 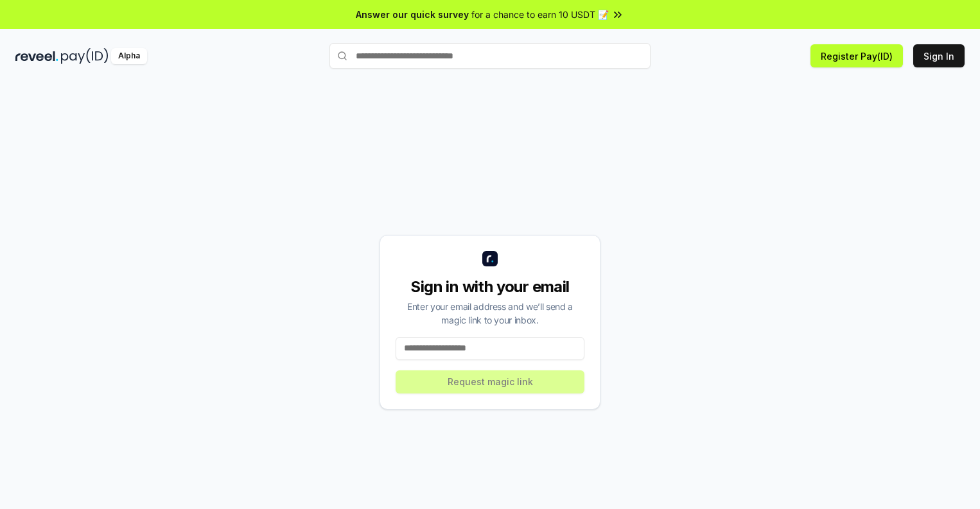 I want to click on img: logo_small, so click(x=490, y=259).